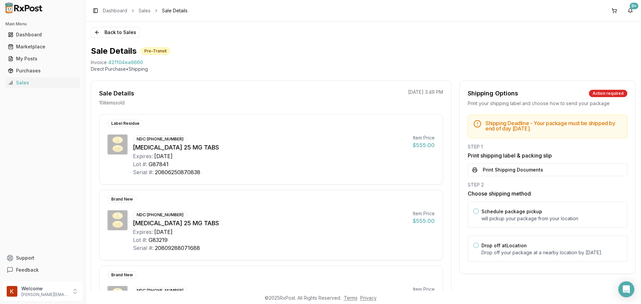 This screenshot has width=641, height=304. I want to click on div: Action required, so click(608, 94).